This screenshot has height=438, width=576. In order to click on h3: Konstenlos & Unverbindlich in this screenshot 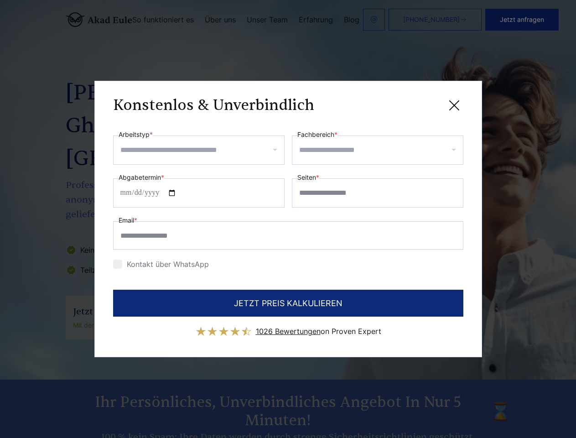, I will do `click(214, 105)`.